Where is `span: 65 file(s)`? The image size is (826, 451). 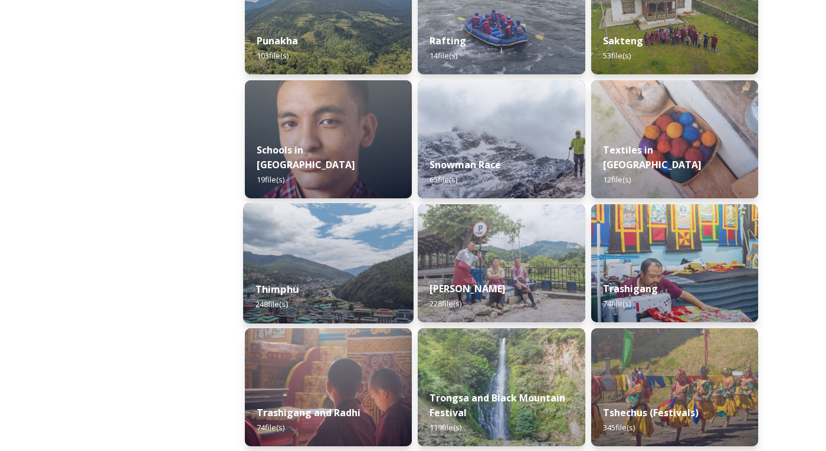
span: 65 file(s) is located at coordinates (443, 179).